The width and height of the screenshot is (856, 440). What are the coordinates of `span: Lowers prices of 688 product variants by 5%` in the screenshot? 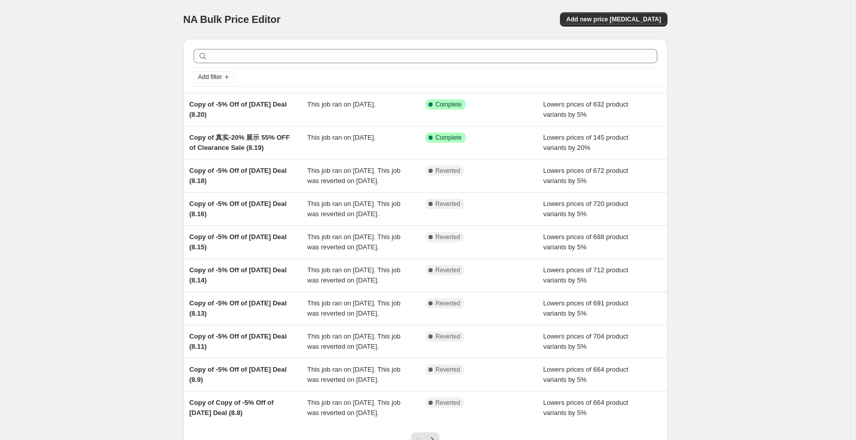 It's located at (586, 242).